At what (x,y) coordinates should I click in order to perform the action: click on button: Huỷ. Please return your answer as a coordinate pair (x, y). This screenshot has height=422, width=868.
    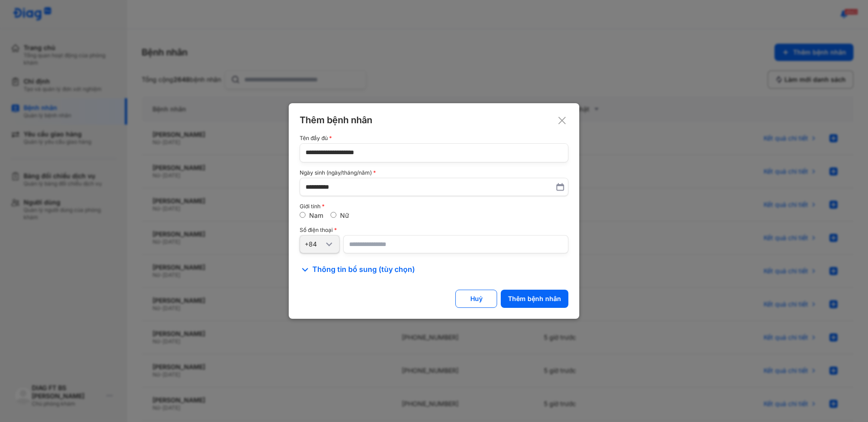
    Looking at the image, I should click on (476, 298).